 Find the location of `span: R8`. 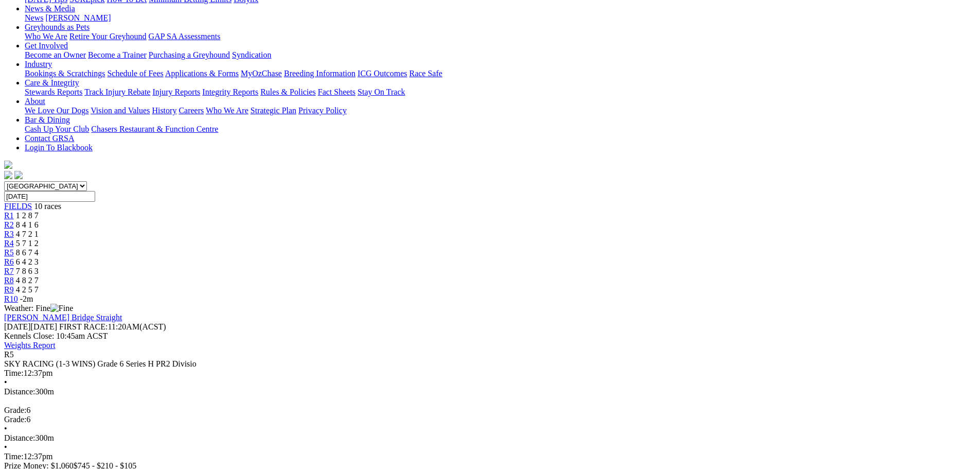

span: R8 is located at coordinates (9, 280).